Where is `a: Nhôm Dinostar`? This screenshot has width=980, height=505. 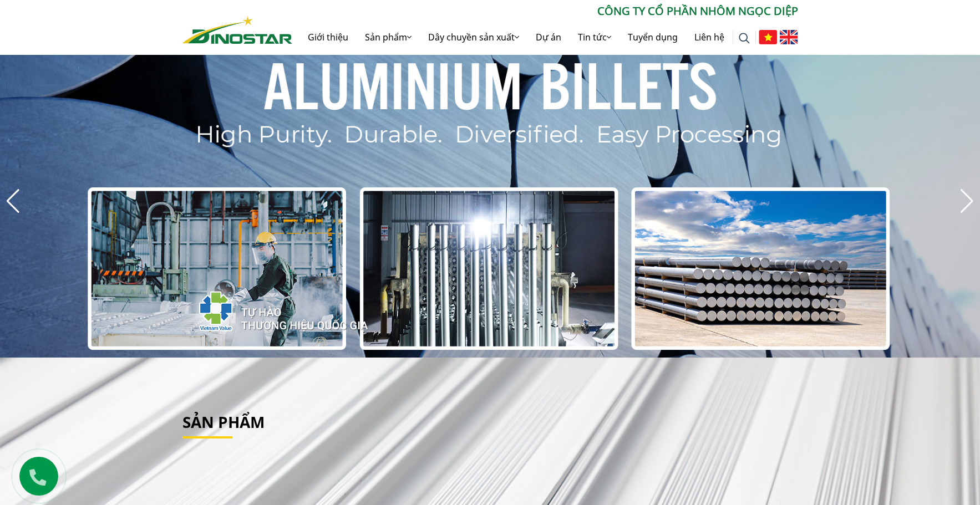
a: Nhôm Dinostar is located at coordinates (237, 29).